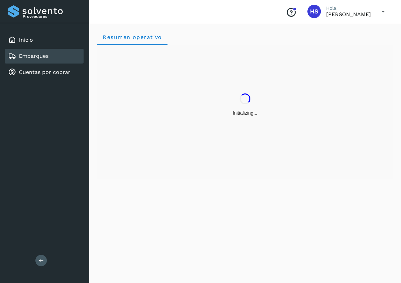  Describe the element at coordinates (132, 37) in the screenshot. I see `span: Resumen operativo` at that location.